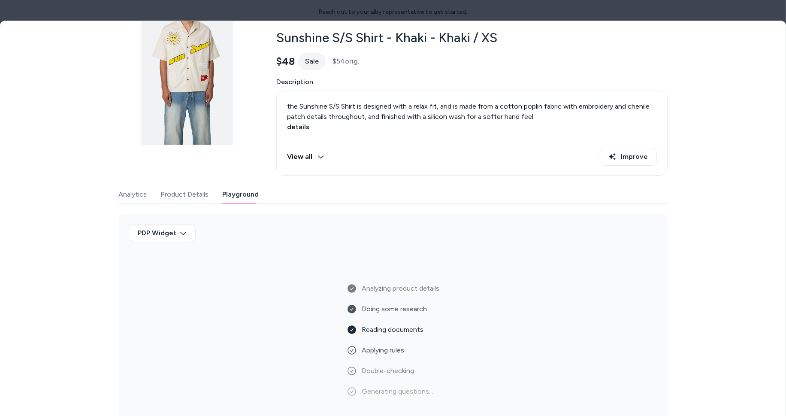 The image size is (786, 416). What do you see at coordinates (133, 194) in the screenshot?
I see `button: Analytics` at bounding box center [133, 194].